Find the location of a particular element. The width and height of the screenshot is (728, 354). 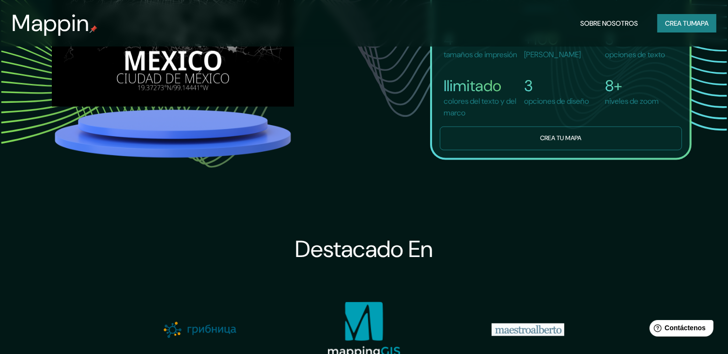

img: logotipo de gribnica is located at coordinates (200, 329).